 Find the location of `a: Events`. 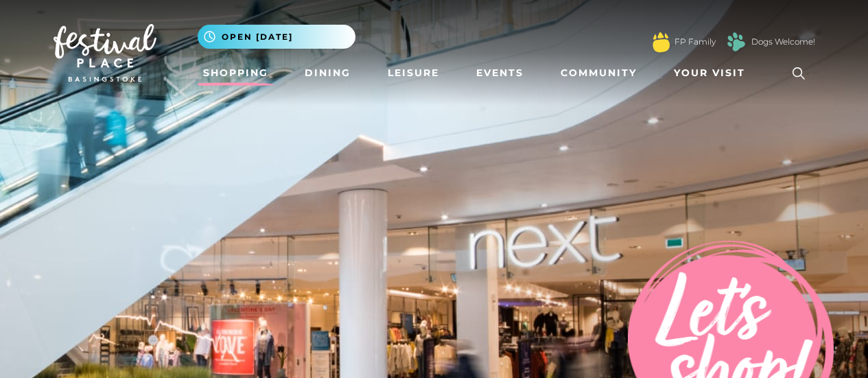

a: Events is located at coordinates (500, 73).